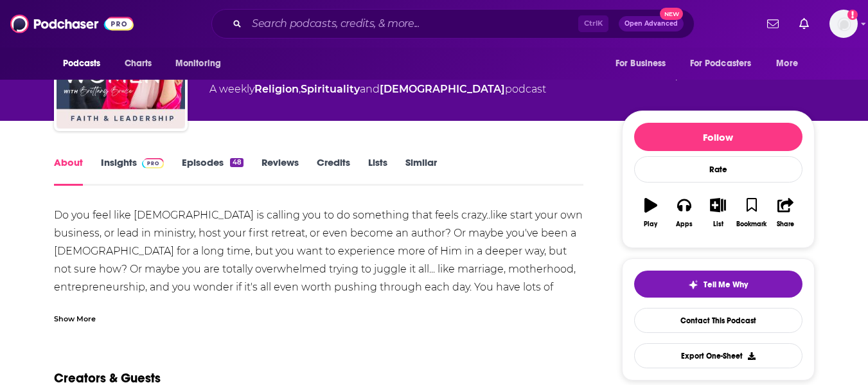 The width and height of the screenshot is (868, 385). Describe the element at coordinates (641, 64) in the screenshot. I see `span: For Business` at that location.